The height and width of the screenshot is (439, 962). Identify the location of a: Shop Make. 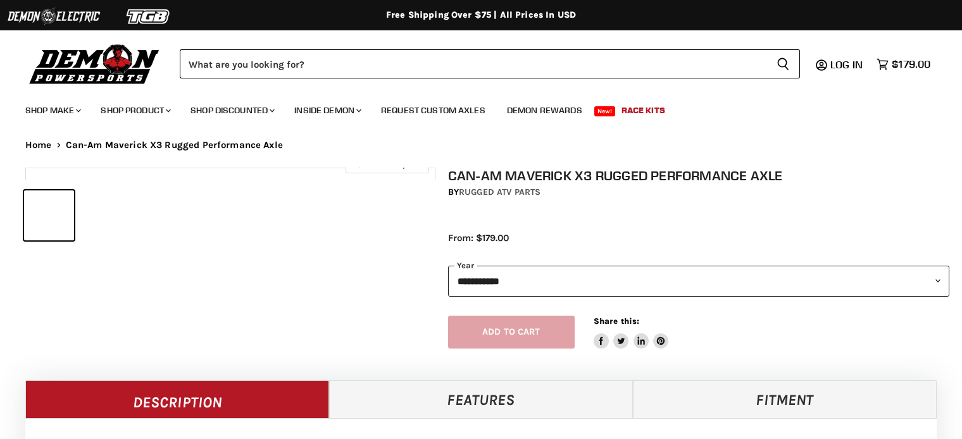
(52, 110).